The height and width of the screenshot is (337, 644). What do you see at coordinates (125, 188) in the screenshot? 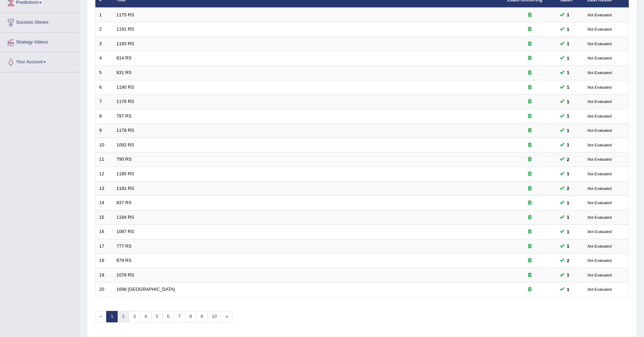
I see `a: 1181 RS` at bounding box center [125, 188].